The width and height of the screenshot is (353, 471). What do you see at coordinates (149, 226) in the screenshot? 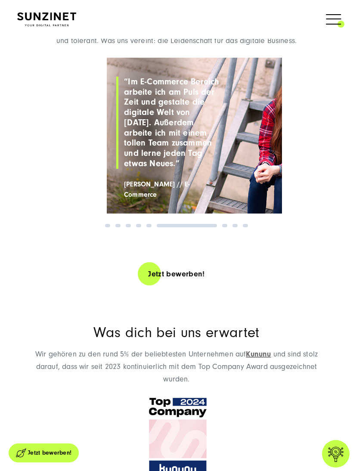
I see `a: 5` at bounding box center [149, 226].